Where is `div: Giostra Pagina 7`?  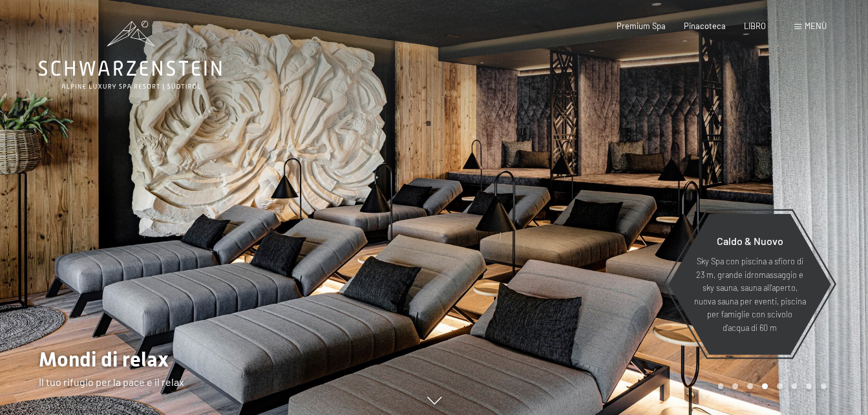
div: Giostra Pagina 7 is located at coordinates (808, 385).